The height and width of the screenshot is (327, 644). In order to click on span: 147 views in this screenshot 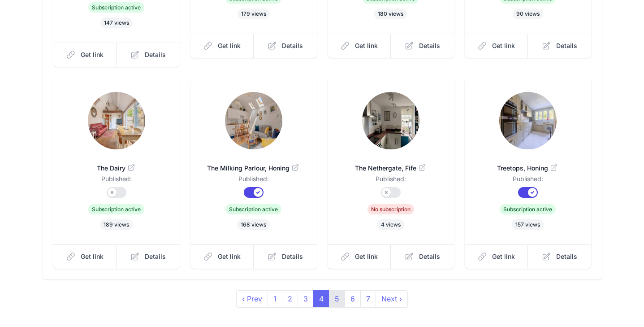, I will do `click(116, 23)`.